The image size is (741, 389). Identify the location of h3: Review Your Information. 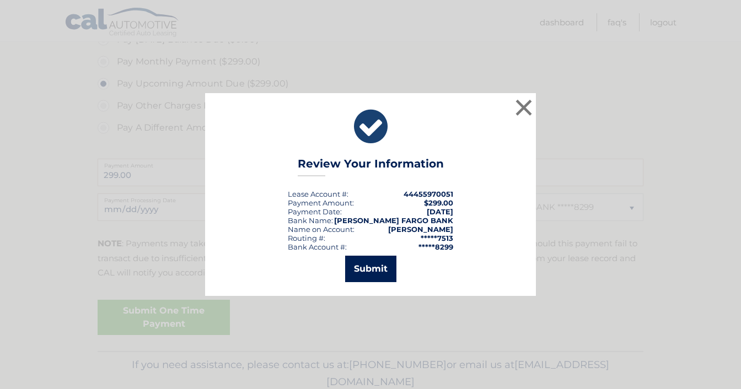
(371, 167).